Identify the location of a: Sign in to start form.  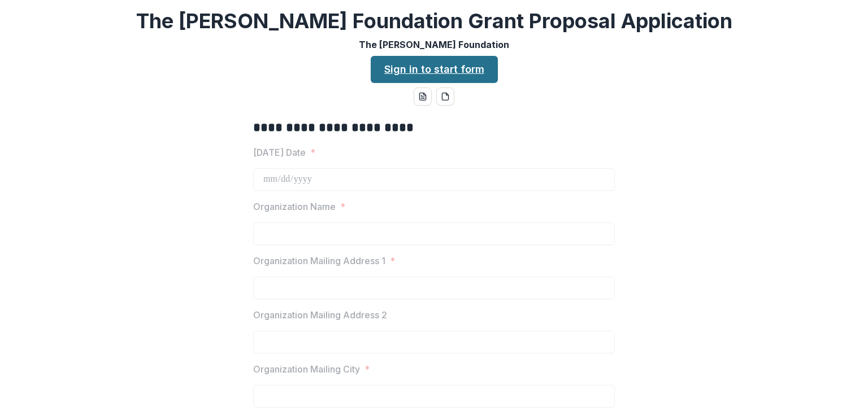
(434, 70).